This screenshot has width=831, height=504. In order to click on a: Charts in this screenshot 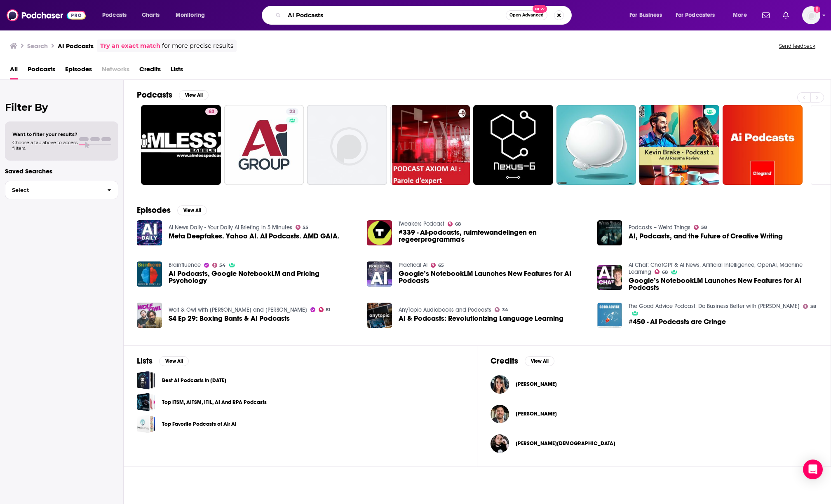, I will do `click(151, 15)`.